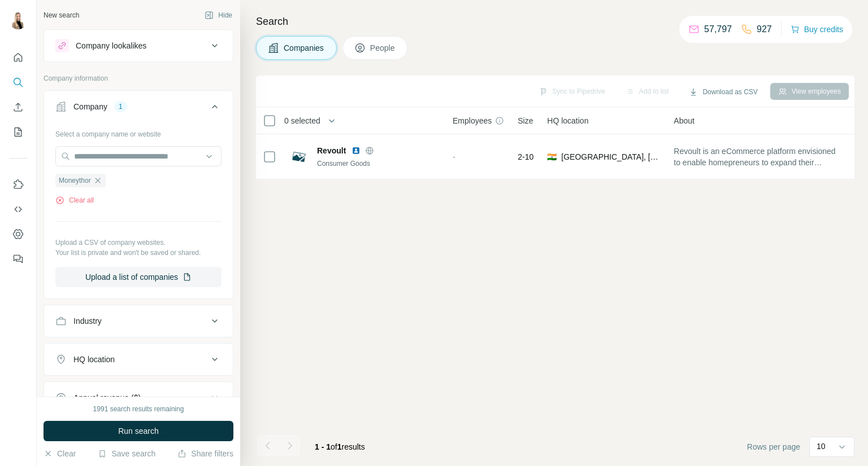  Describe the element at coordinates (18, 82) in the screenshot. I see `button: Search` at that location.